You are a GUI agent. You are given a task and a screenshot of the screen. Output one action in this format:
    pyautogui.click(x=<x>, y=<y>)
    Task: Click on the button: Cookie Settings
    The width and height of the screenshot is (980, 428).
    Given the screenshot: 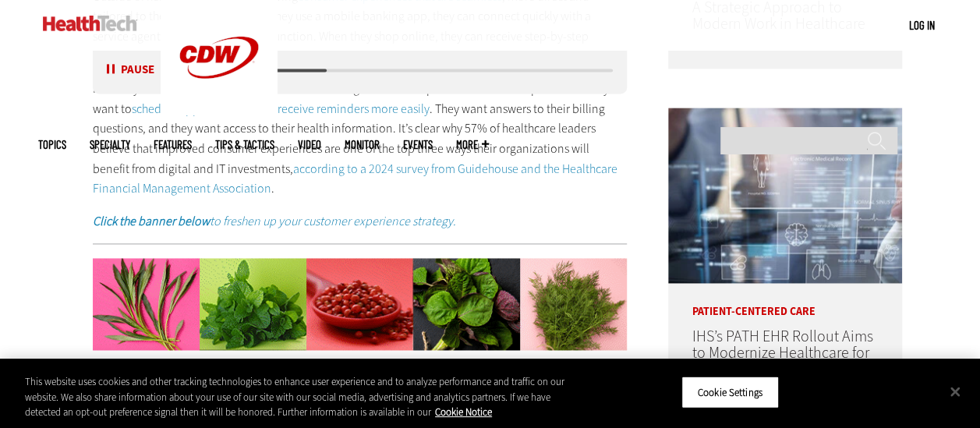 What is the action you would take?
    pyautogui.click(x=729, y=392)
    